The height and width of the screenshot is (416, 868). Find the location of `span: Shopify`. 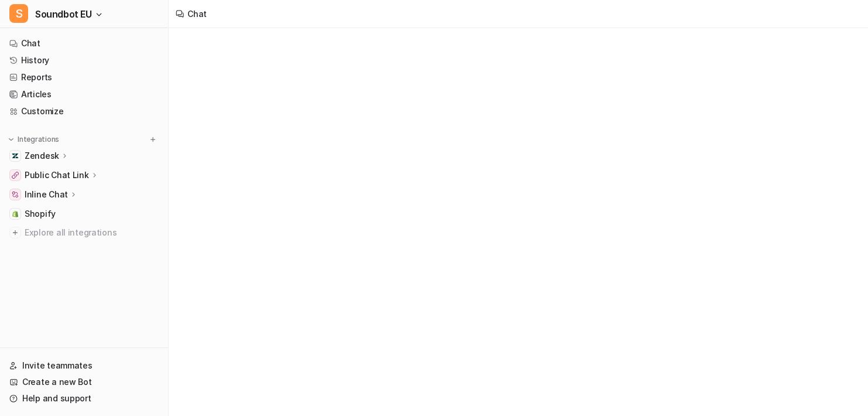

span: Shopify is located at coordinates (39, 214).